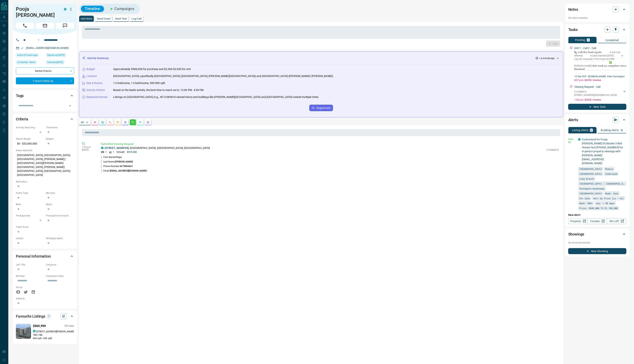  What do you see at coordinates (30, 56) in the screenshot?
I see `div: Mon Sep 15 2025` at bounding box center [30, 56].